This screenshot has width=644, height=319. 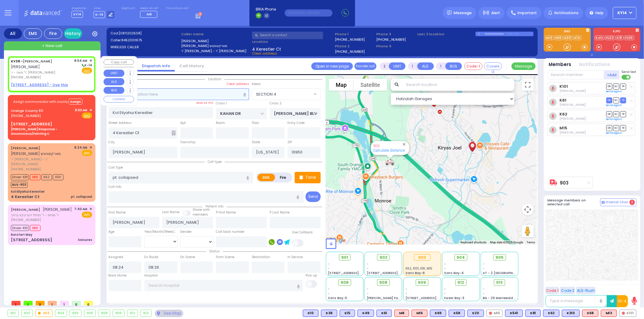 I want to click on button: Internal Chat 2, so click(x=618, y=203).